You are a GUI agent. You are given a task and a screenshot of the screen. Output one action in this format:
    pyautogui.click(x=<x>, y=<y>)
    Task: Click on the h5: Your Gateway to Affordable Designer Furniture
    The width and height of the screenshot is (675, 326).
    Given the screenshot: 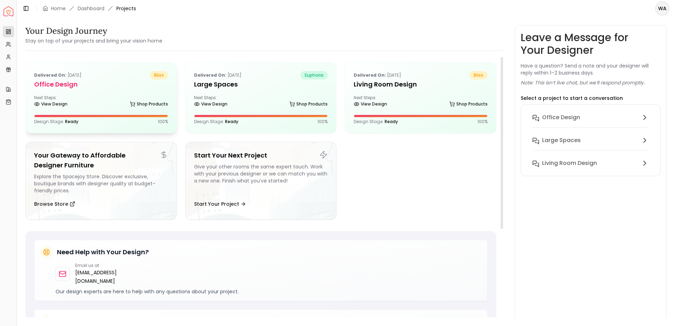 What is the action you would take?
    pyautogui.click(x=101, y=160)
    